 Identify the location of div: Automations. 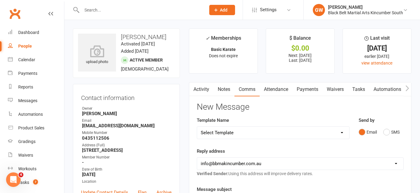
(30, 114).